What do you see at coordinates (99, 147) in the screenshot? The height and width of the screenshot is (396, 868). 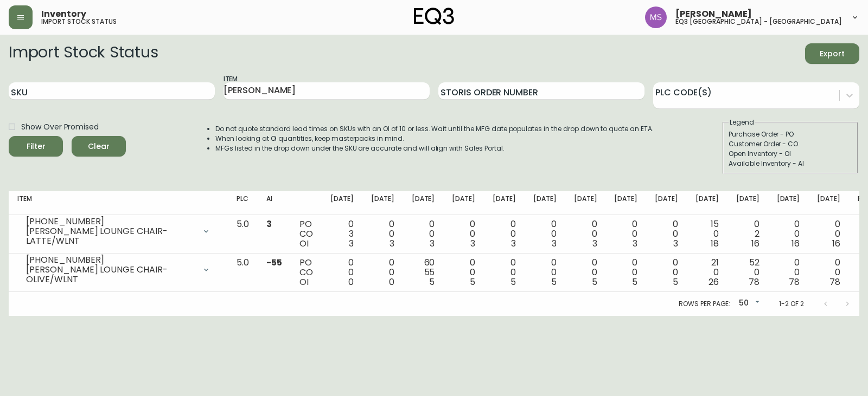 I see `button: Clear` at bounding box center [99, 147].